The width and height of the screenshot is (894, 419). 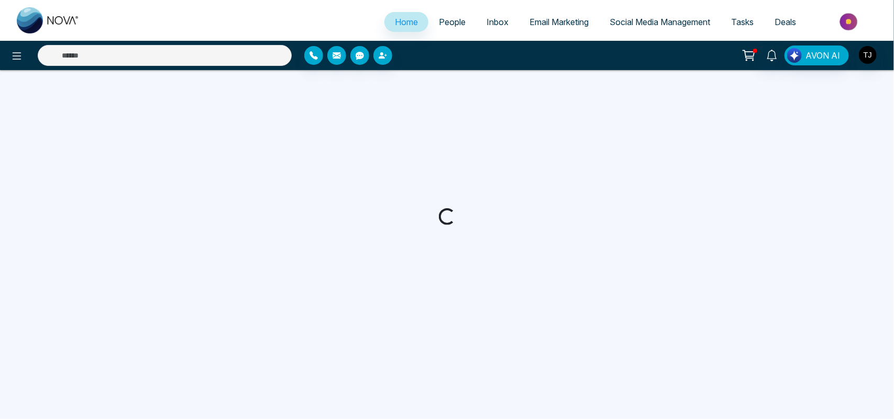 I want to click on a: Email Marketing, so click(x=559, y=22).